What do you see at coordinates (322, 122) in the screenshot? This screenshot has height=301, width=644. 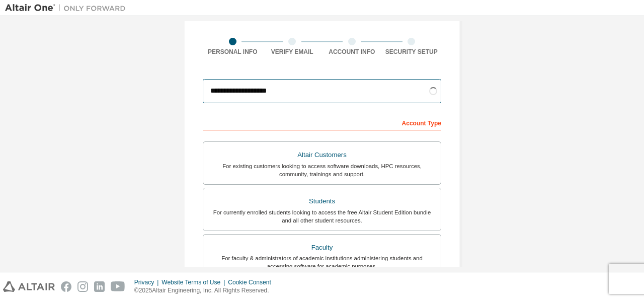 I see `div: Account Type` at bounding box center [322, 122].